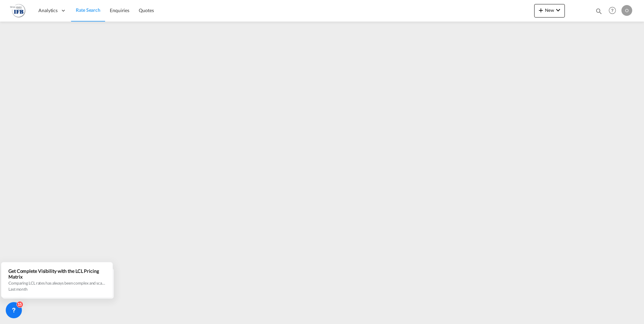  What do you see at coordinates (541, 10) in the screenshot?
I see `md-icon: icon-plus 400-fg` at bounding box center [541, 10].